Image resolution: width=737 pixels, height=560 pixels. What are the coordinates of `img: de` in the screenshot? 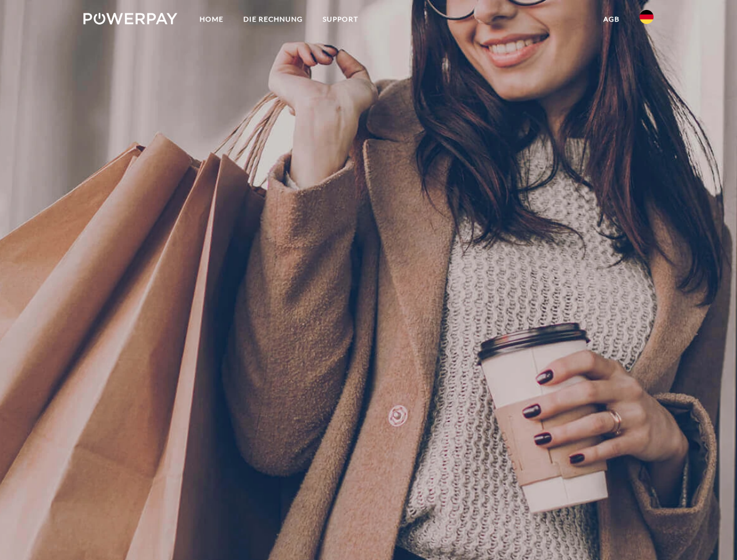 It's located at (647, 17).